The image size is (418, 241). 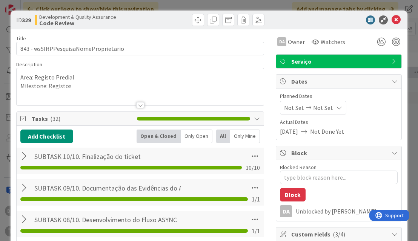 What do you see at coordinates (223, 136) in the screenshot?
I see `div: All` at bounding box center [223, 136].